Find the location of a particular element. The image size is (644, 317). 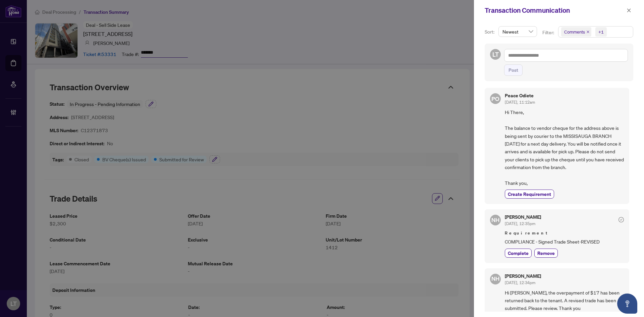

button: Complete is located at coordinates (518, 253).